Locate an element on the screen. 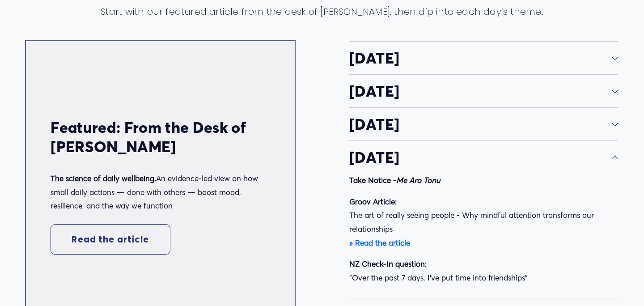 The width and height of the screenshot is (644, 306). a: Read the article is located at coordinates (110, 239).